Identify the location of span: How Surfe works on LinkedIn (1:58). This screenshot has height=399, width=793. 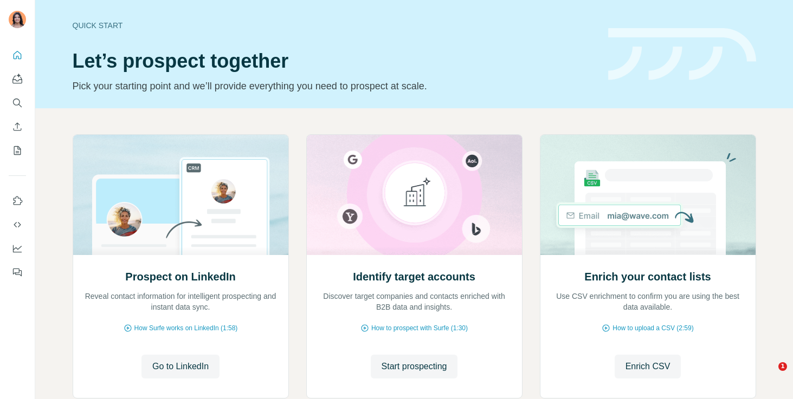
(186, 328).